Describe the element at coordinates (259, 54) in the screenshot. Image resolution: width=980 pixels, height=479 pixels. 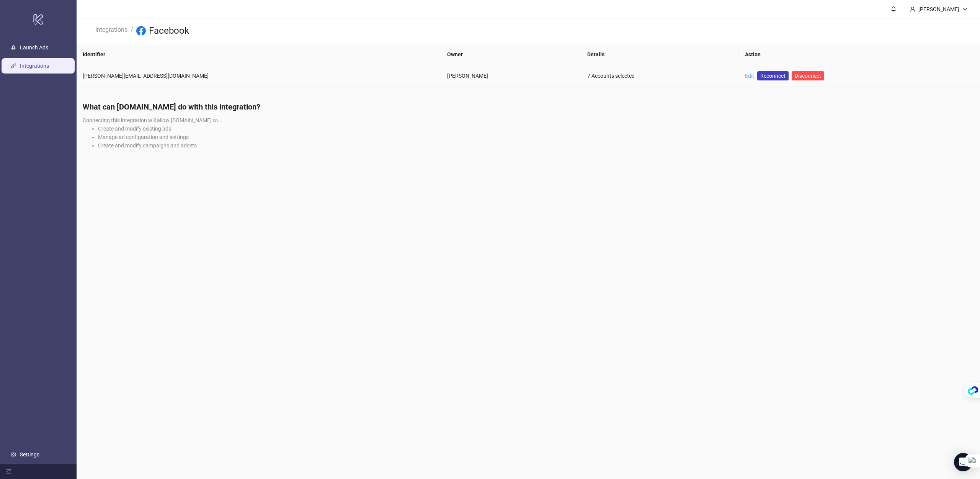
I see `th: Identifier` at that location.